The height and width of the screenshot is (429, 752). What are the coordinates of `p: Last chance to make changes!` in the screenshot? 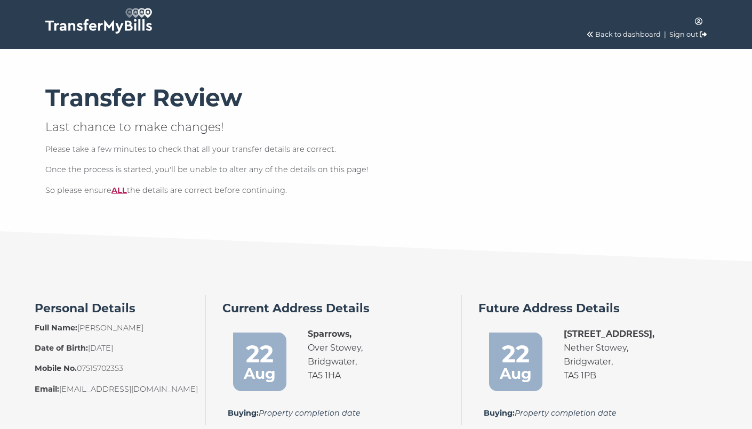 It's located at (376, 127).